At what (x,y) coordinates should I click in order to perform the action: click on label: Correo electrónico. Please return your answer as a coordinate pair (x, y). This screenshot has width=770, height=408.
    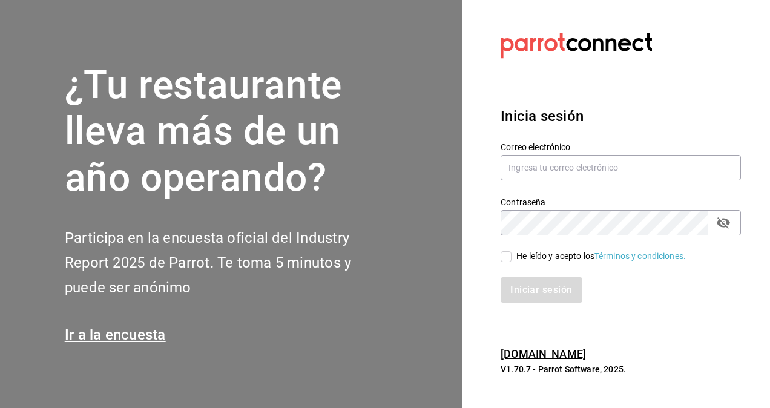
    Looking at the image, I should click on (620, 146).